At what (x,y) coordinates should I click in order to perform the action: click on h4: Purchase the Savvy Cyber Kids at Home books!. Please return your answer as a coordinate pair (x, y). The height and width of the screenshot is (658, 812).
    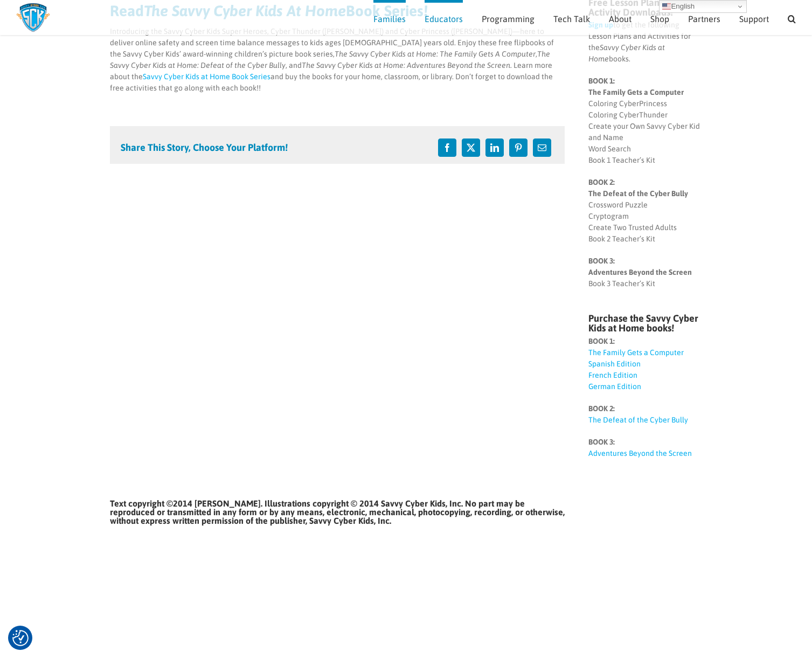
    Looking at the image, I should click on (645, 324).